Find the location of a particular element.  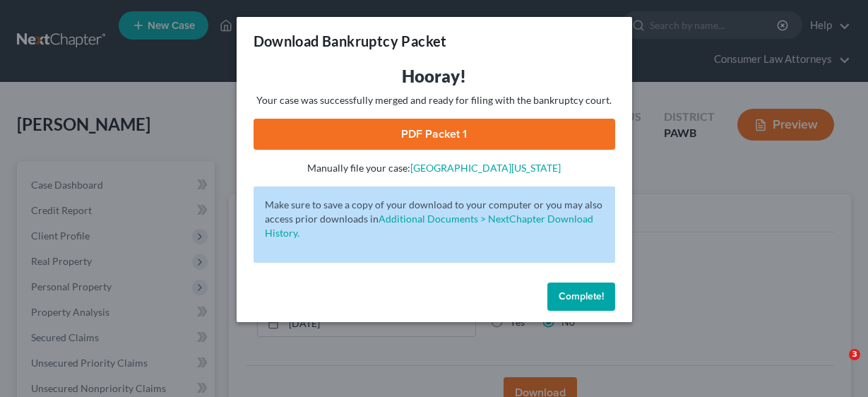

h3: Download Bankruptcy Packet is located at coordinates (350, 41).